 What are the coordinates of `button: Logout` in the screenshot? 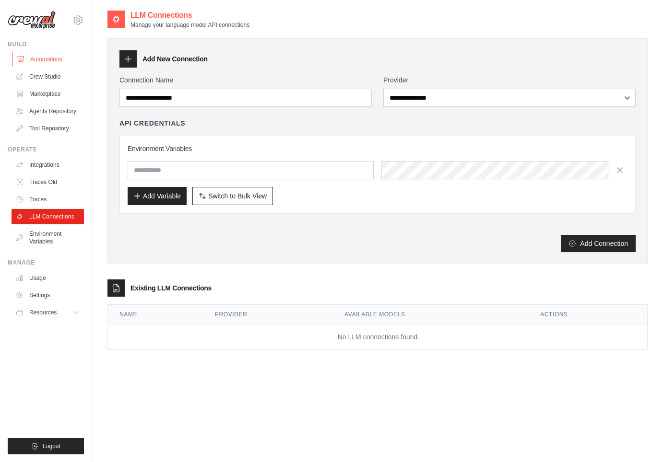 It's located at (46, 447).